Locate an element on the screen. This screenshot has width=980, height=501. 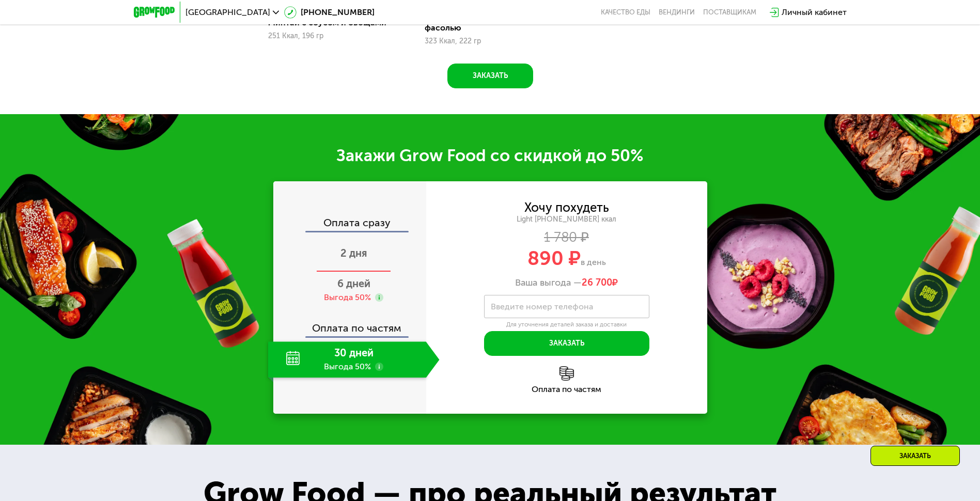
div: поставщикам is located at coordinates (730, 12).